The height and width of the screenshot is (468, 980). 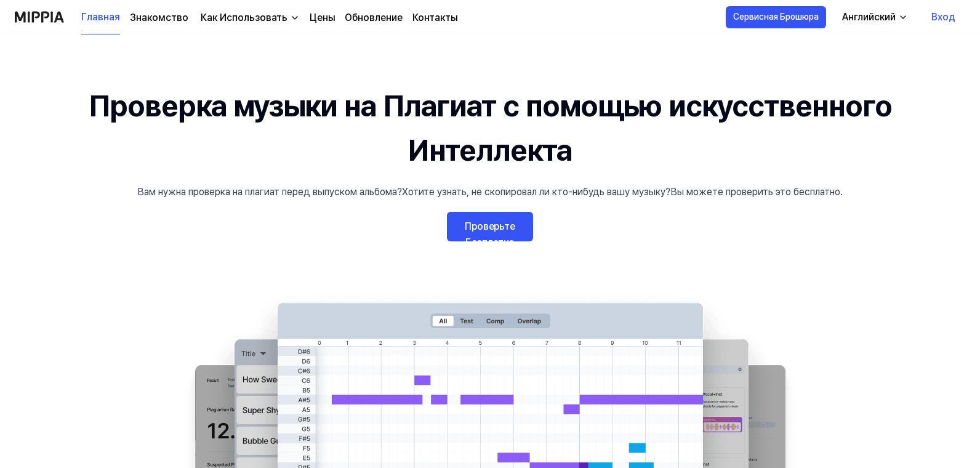 What do you see at coordinates (322, 17) in the screenshot?
I see `ya-tr-span: Цены` at bounding box center [322, 17].